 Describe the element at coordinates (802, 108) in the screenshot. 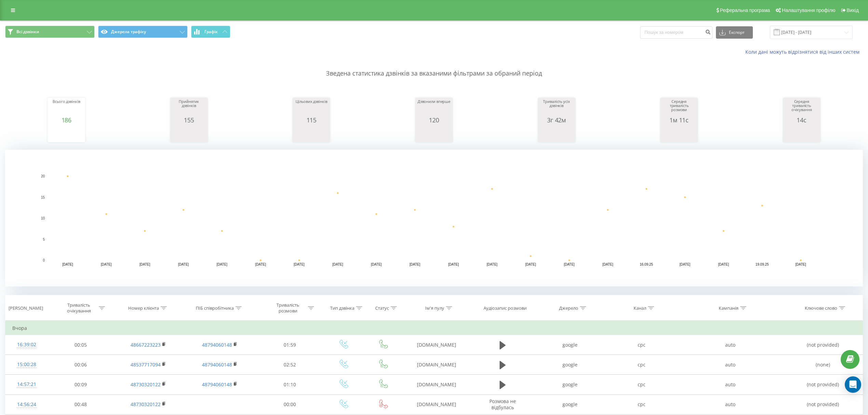

I see `div: Середня тривалість очікування` at that location.